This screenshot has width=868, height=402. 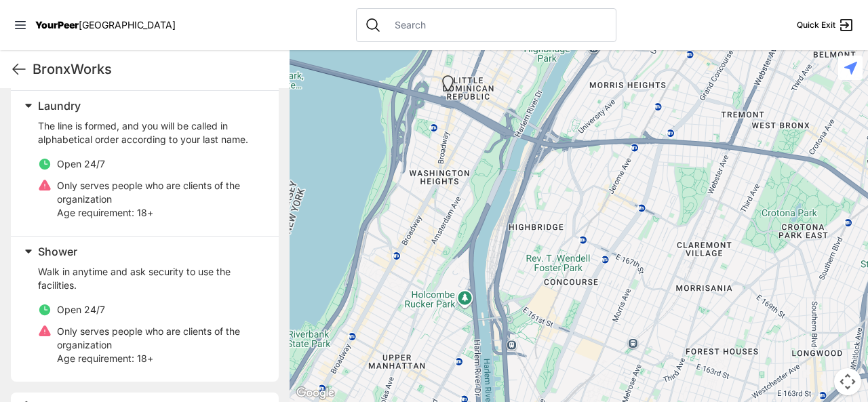 I want to click on div: La Sala Drop-In Center, so click(x=447, y=86).